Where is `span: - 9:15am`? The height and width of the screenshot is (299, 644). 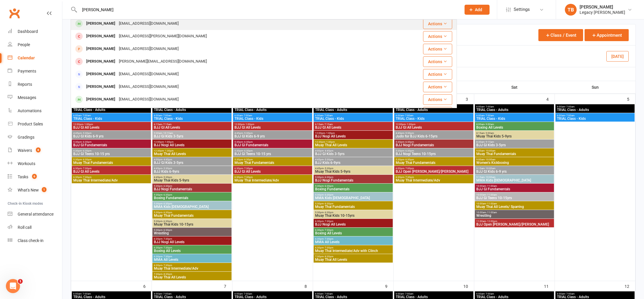 span: - 9:15am is located at coordinates (489, 142).